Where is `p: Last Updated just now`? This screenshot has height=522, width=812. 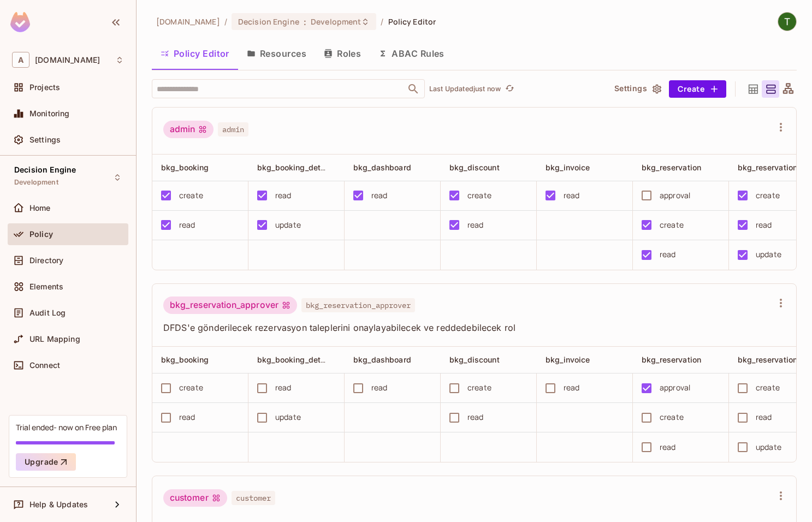
p: Last Updated just now is located at coordinates (465, 89).